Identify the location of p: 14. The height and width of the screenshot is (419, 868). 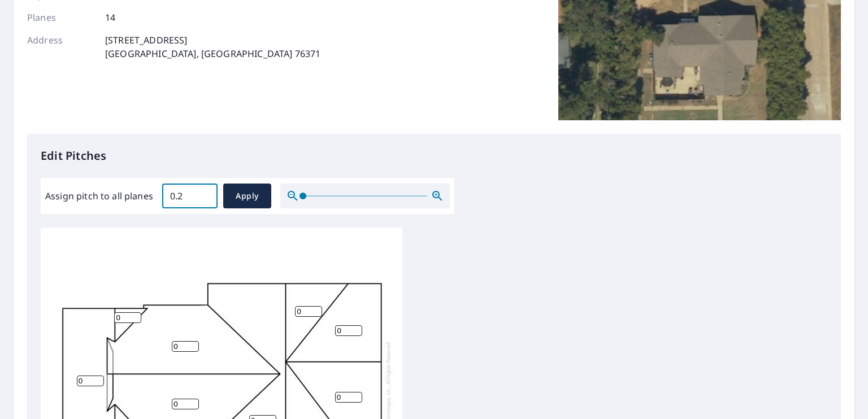
(110, 17).